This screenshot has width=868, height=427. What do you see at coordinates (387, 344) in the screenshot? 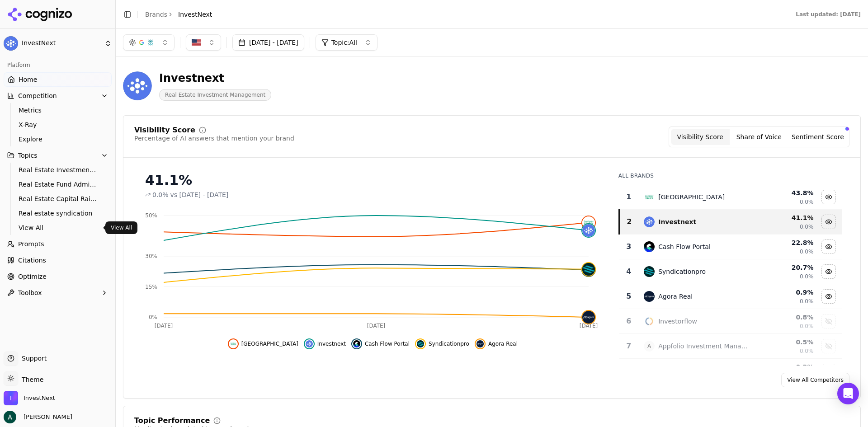
I see `span: Cash Flow Portal` at bounding box center [387, 344].